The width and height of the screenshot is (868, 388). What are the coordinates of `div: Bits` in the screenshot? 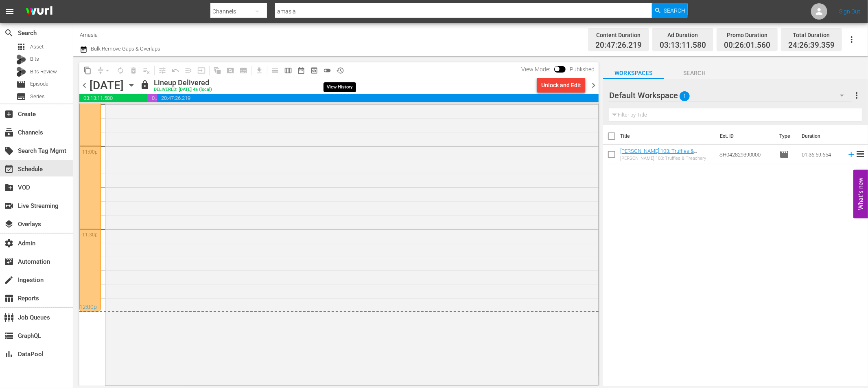 It's located at (21, 59).